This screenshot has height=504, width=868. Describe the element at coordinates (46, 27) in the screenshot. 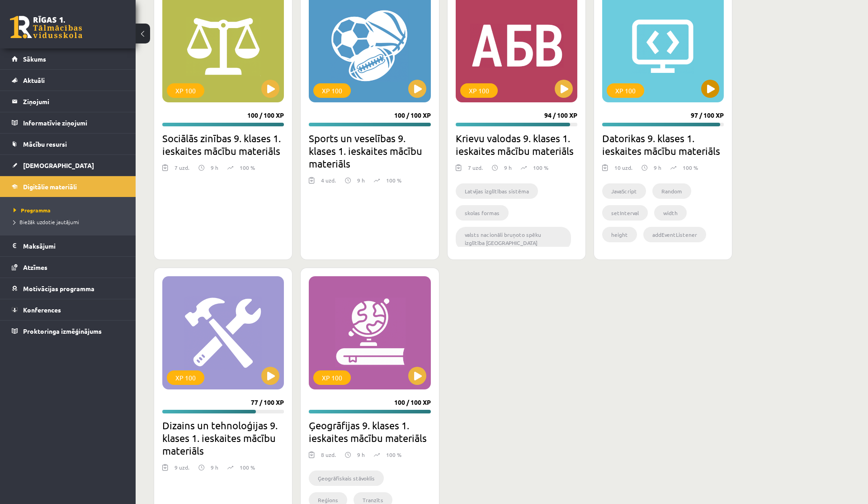

I see `a: Rīgas 1. Tālmācības vidusskola` at that location.